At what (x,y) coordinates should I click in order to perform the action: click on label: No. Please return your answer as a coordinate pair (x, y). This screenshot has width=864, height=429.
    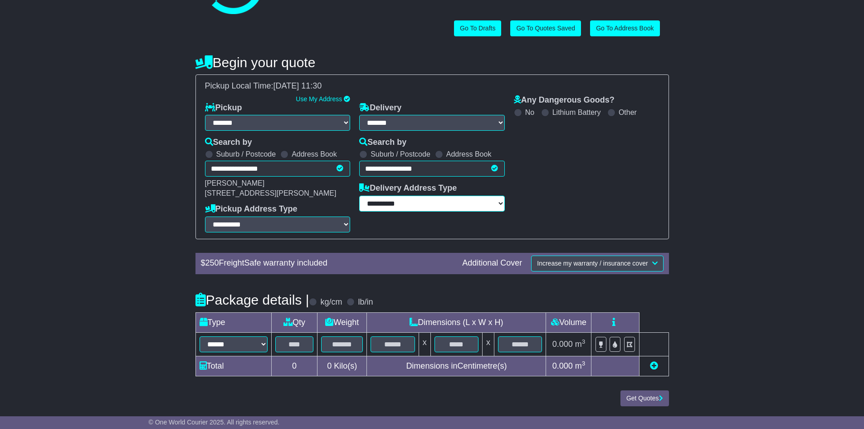
    Looking at the image, I should click on (530, 112).